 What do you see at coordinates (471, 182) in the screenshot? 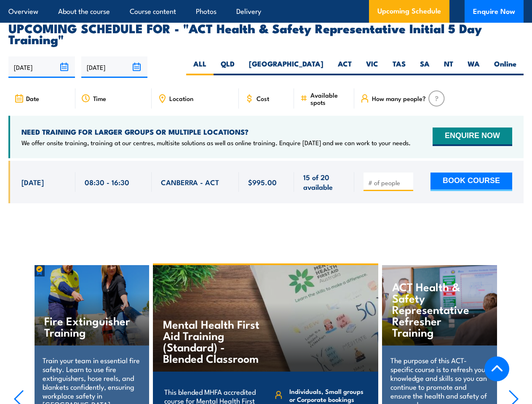
I see `button: BOOK COURSE` at bounding box center [471, 182].